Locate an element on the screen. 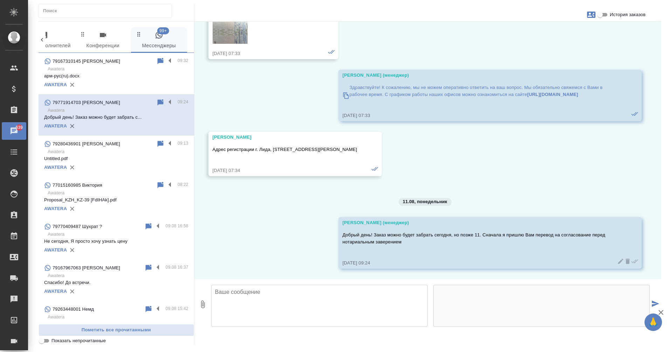 Image resolution: width=669 pixels, height=352 pixels. p: 79770409487 Шухрат ? is located at coordinates (77, 227).